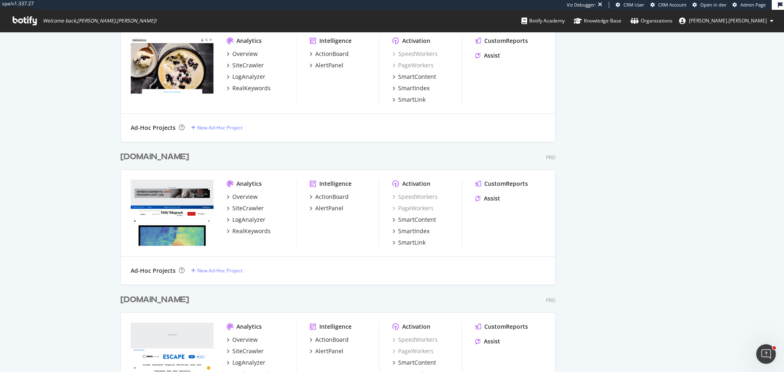 The height and width of the screenshot is (372, 784). Describe the element at coordinates (172, 70) in the screenshot. I see `img: www.delicious.com.au` at that location.